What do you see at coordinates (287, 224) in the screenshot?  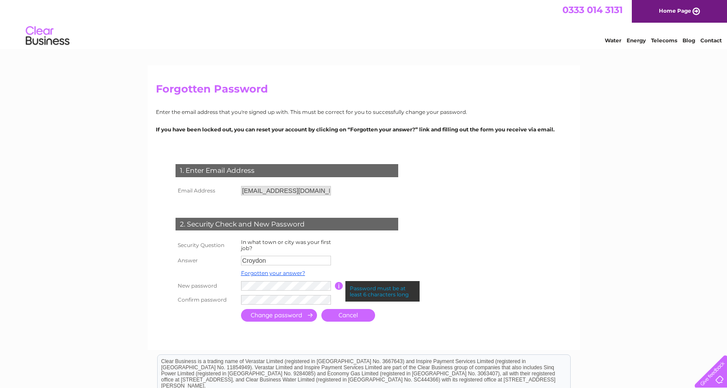 I see `div: 2. Security Check and New Password` at bounding box center [287, 224].